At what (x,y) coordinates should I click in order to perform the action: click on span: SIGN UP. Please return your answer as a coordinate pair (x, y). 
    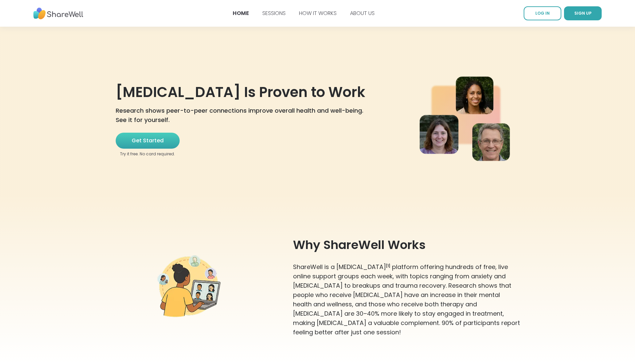
    Looking at the image, I should click on (583, 13).